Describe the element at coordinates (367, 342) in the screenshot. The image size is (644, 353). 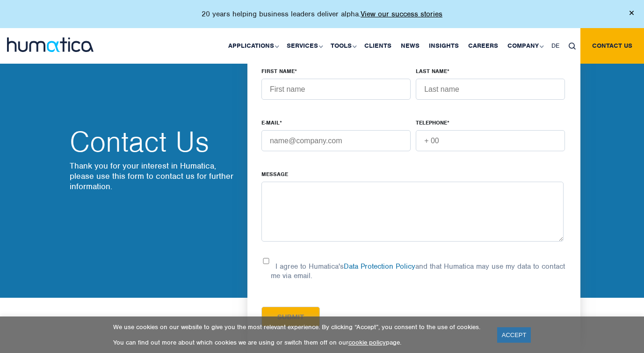
I see `a: cookie policy` at that location.